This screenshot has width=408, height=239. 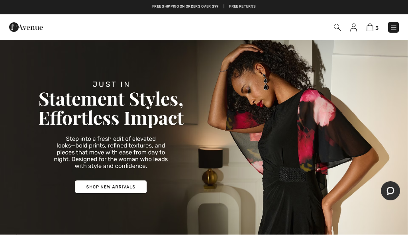 I want to click on a: Free shipping on orders over $99, so click(x=185, y=7).